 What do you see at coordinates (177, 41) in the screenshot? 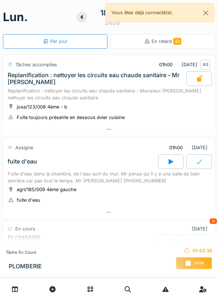
I see `span: 32` at bounding box center [177, 41].